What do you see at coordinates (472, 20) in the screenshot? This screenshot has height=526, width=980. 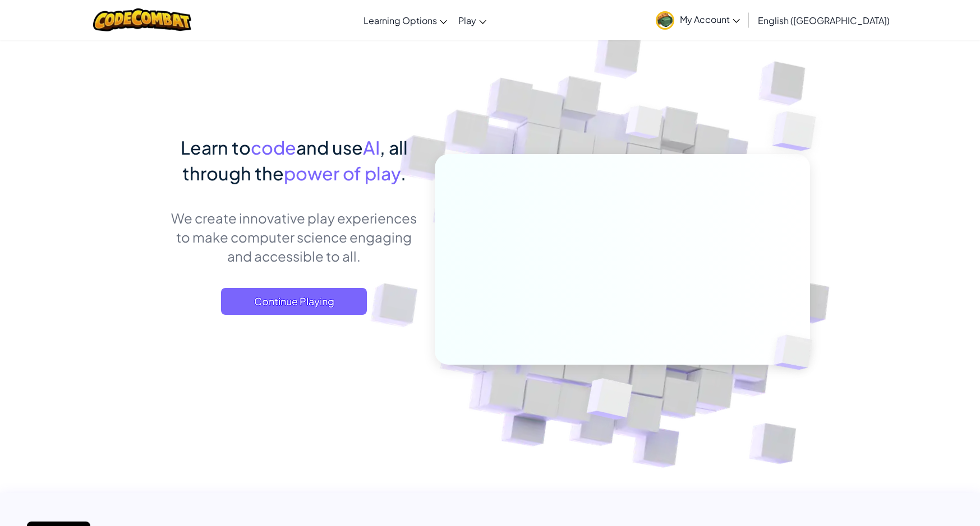 I see `a: Play` at bounding box center [472, 20].